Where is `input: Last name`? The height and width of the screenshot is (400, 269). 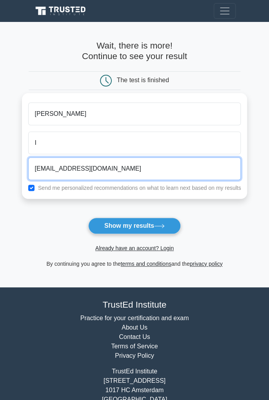
input: Last name is located at coordinates (134, 143).